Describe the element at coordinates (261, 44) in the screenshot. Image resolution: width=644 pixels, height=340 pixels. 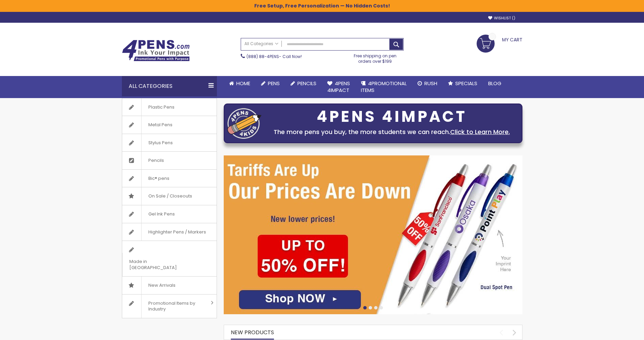
I see `a: All Categories` at that location.